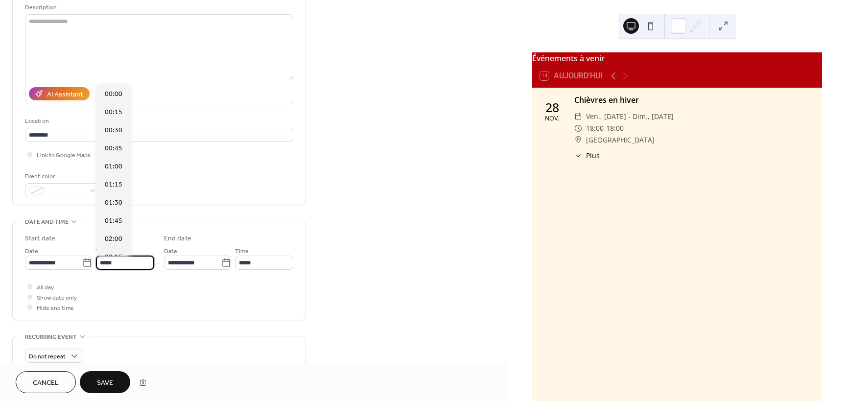 This screenshot has height=401, width=846. What do you see at coordinates (114, 221) in the screenshot?
I see `span: 01:45` at bounding box center [114, 221].